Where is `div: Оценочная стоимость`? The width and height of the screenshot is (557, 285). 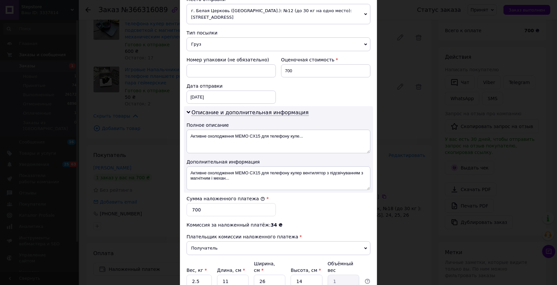
div: Оценочная стоимость is located at coordinates (326, 60).